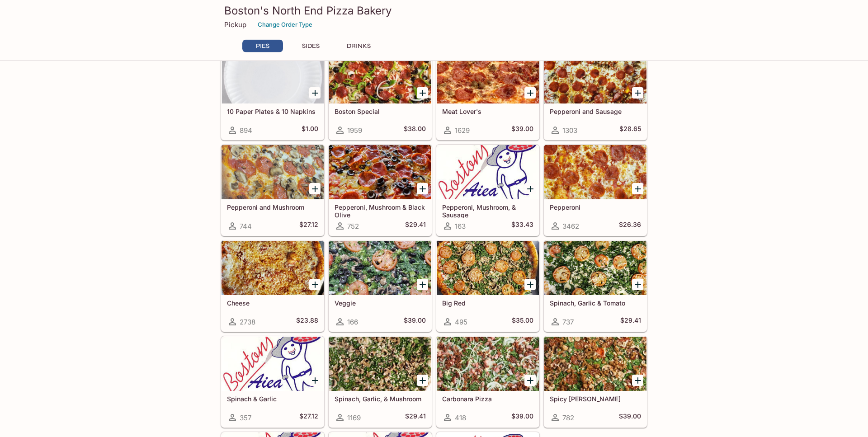  Describe the element at coordinates (488, 304) in the screenshot. I see `h5: Big Red` at that location.